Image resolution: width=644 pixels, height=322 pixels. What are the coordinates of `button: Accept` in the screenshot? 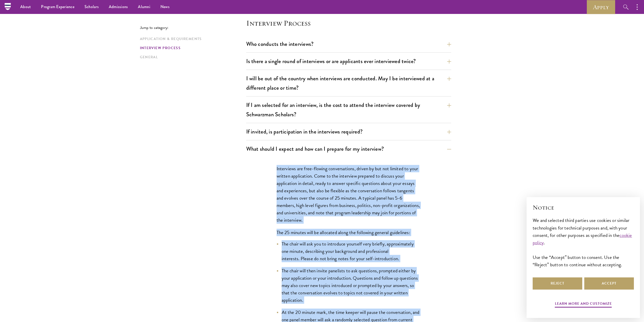 It's located at (609, 284).